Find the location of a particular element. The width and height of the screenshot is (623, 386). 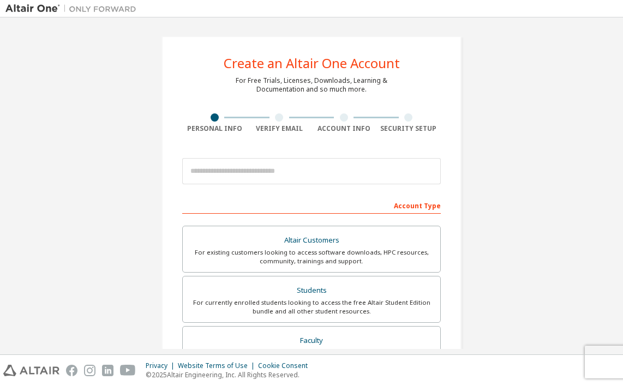

p: © 2025 Altair Engineering, Inc. All Rights Reserved. is located at coordinates (230, 375).